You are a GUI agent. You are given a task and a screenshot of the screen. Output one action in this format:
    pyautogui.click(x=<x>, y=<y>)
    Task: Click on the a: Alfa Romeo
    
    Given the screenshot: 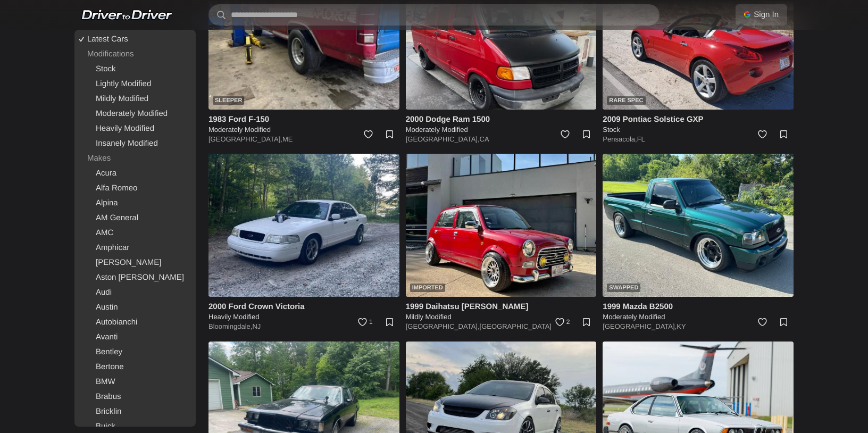 What is the action you would take?
    pyautogui.click(x=135, y=188)
    